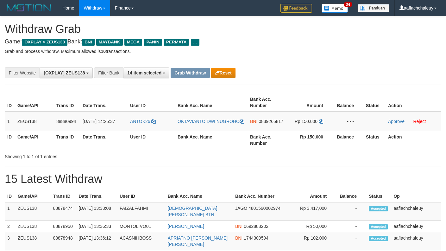  What do you see at coordinates (306, 121) in the screenshot?
I see `span: Rp 150.000` at bounding box center [306, 121].